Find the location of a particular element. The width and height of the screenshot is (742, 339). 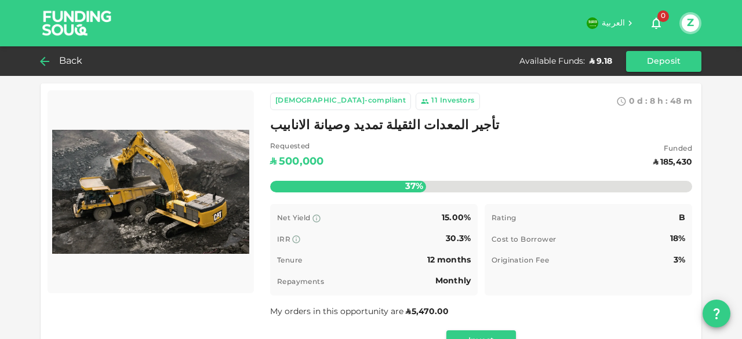

span: 48 is located at coordinates (676, 102).